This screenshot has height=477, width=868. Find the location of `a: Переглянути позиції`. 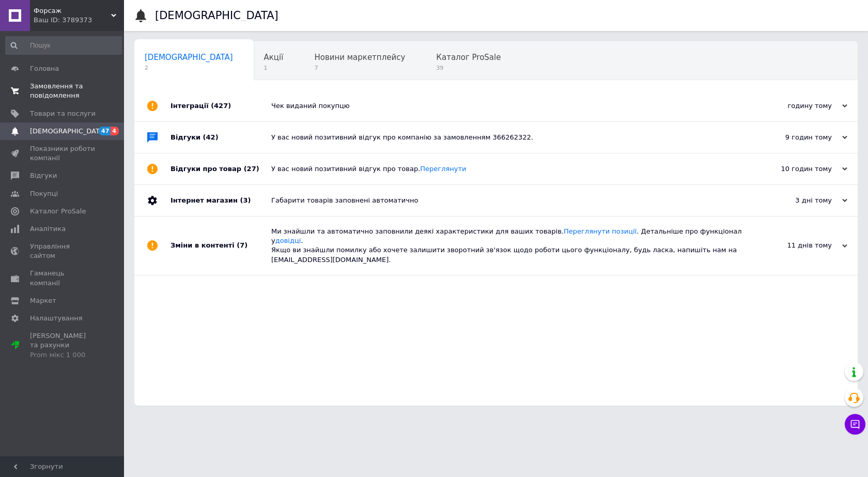

a: Переглянути позиції is located at coordinates (599, 231).